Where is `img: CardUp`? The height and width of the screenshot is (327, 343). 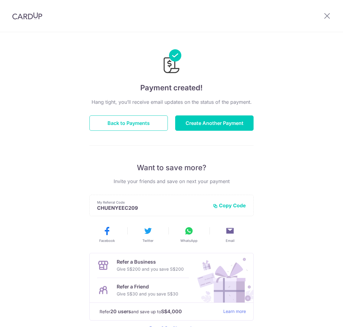 img: CardUp is located at coordinates (27, 16).